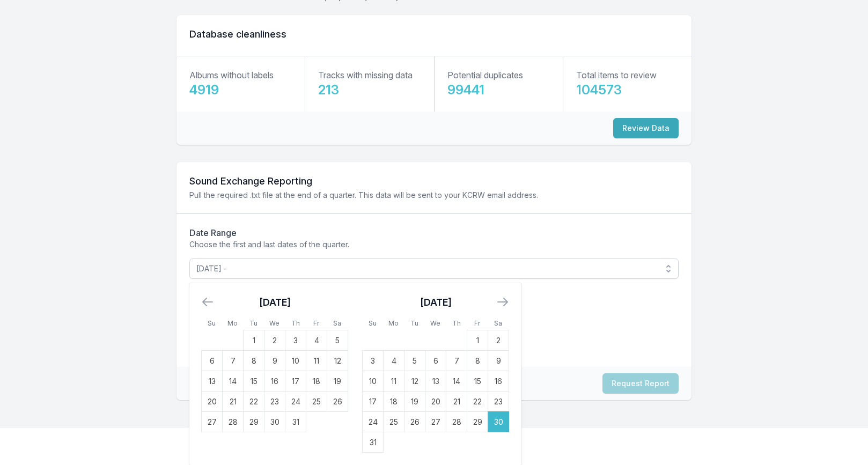 The image size is (868, 465). I want to click on button: Move forward to switch to the next month., so click(503, 302).